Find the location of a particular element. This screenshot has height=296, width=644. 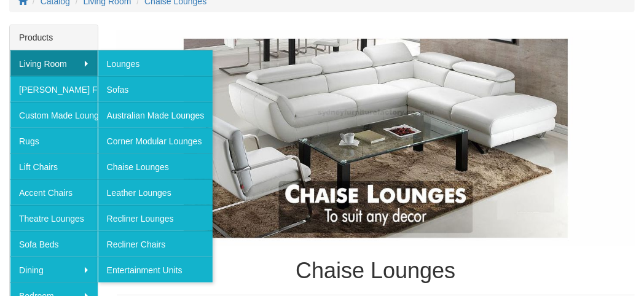

a: Living Room is located at coordinates (53, 63).